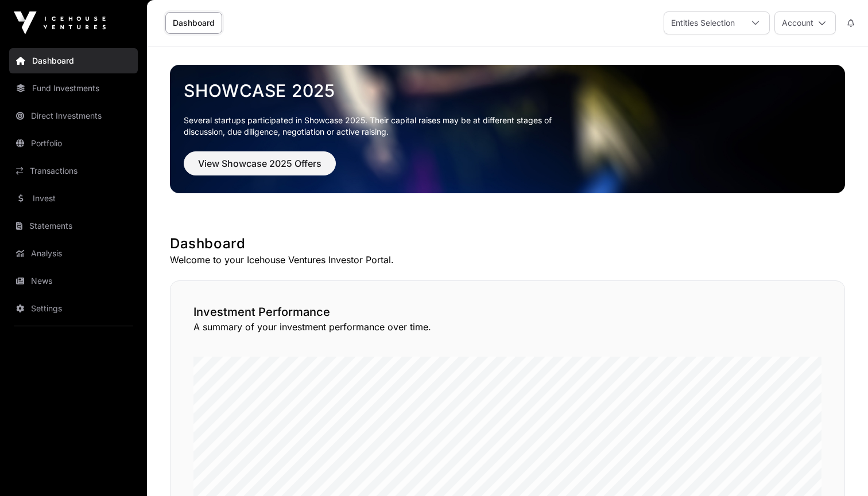 This screenshot has width=868, height=496. Describe the element at coordinates (377, 126) in the screenshot. I see `p: Several startups participated in Showcase 2025. Their capital raises may be at different stages o...` at that location.